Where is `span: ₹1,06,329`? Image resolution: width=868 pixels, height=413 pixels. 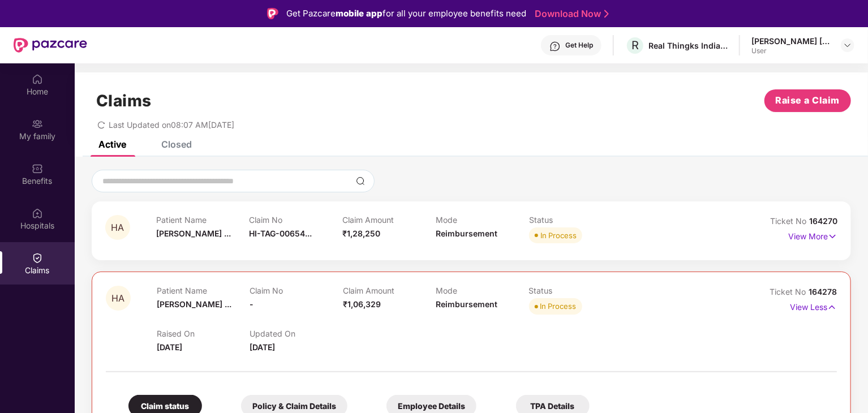
span: ₹1,06,329 is located at coordinates (362, 304).